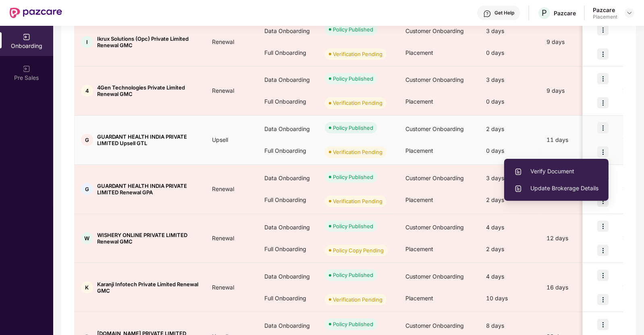 The width and height of the screenshot is (644, 335). I want to click on span: Update Brokerage Details, so click(557, 188).